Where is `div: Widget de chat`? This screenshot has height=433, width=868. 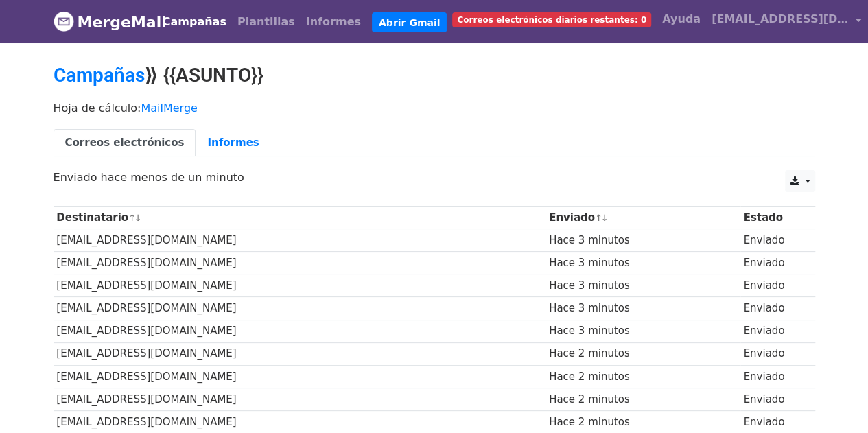
div: Widget de chat is located at coordinates (833, 400).